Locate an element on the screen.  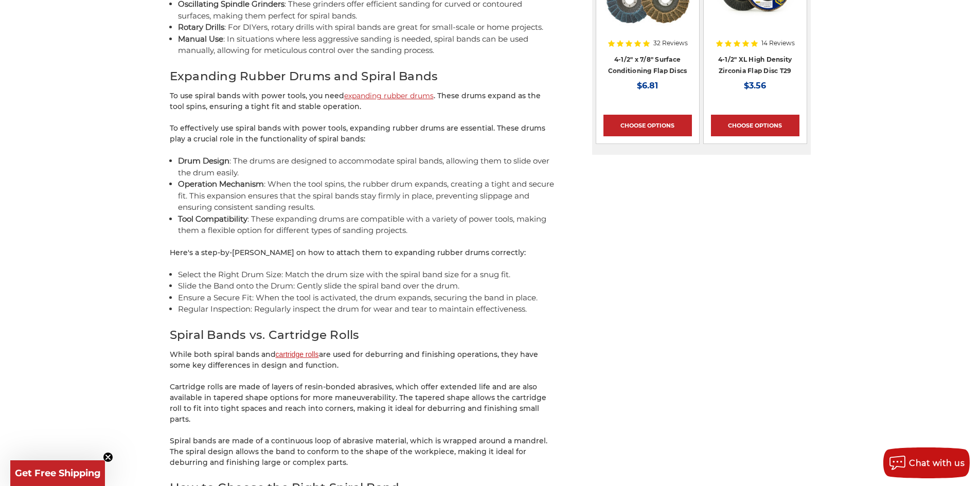
p: To use spiral bands with power tools, you need . These drums expand as the tool spins, ensuring a... is located at coordinates (363, 101).